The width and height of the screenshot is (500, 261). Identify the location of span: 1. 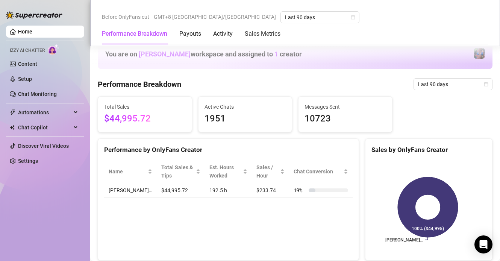
(276, 54).